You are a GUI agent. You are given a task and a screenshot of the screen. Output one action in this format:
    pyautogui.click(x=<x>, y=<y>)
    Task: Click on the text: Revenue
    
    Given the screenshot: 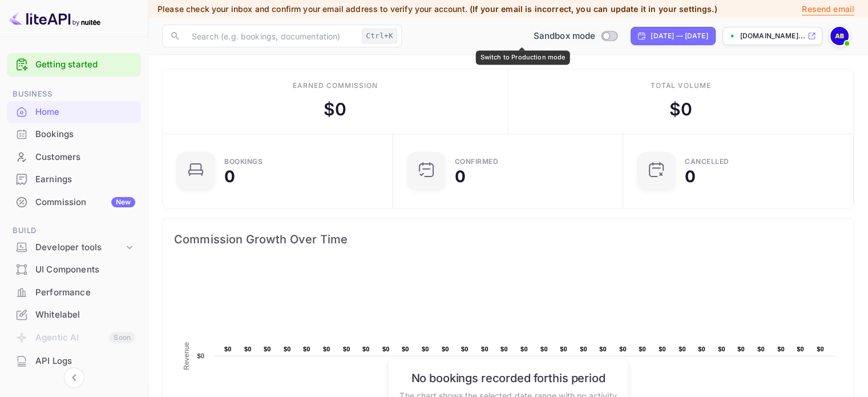 What is the action you would take?
    pyautogui.click(x=187, y=355)
    